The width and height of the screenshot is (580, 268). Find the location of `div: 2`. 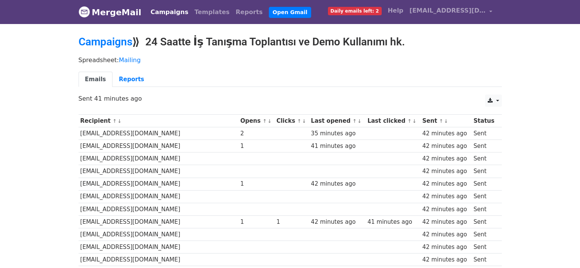

div: 2 is located at coordinates (256, 134).